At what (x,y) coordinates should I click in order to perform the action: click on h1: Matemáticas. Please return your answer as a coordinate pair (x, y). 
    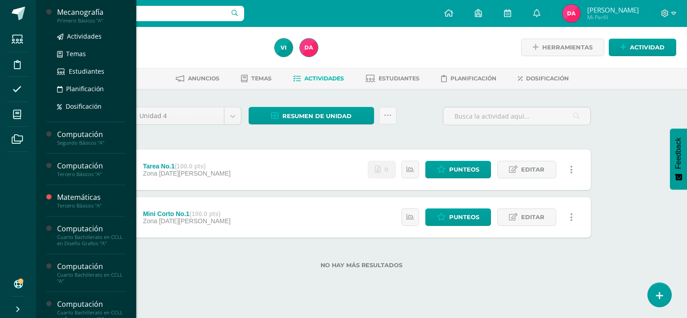
    Looking at the image, I should click on (167, 43).